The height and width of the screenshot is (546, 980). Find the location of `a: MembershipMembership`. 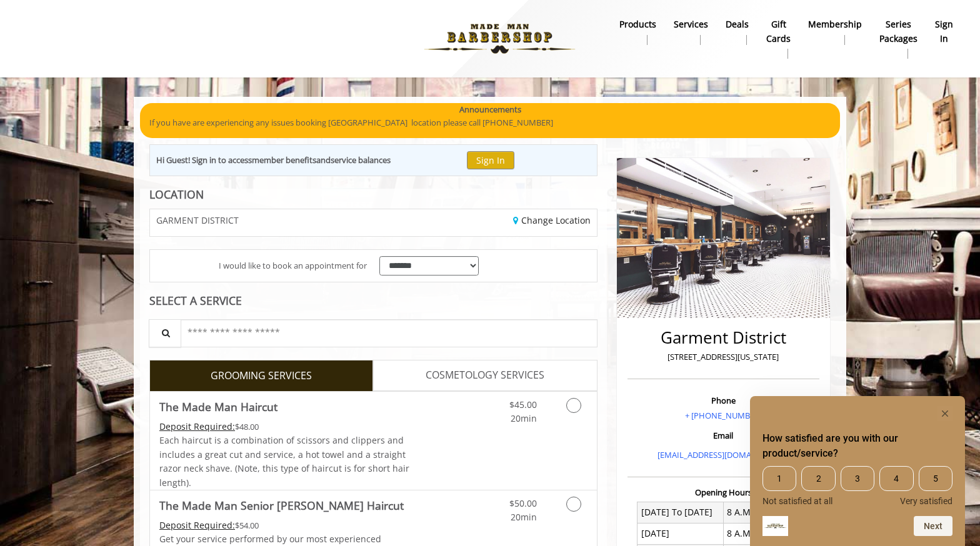

a: MembershipMembership is located at coordinates (835, 32).